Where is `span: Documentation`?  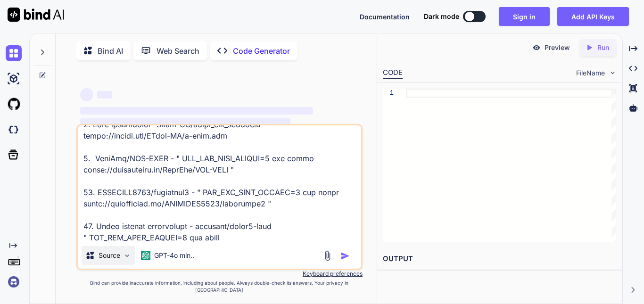
span: Documentation is located at coordinates (384, 17).